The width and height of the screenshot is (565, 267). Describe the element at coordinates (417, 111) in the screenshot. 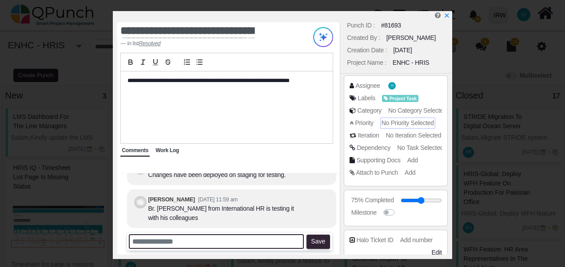

I see `span: No Category Selected` at that location.